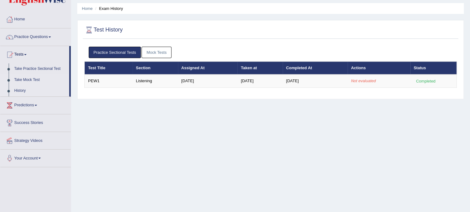 The width and height of the screenshot is (470, 212). I want to click on td: Listening, so click(155, 81).